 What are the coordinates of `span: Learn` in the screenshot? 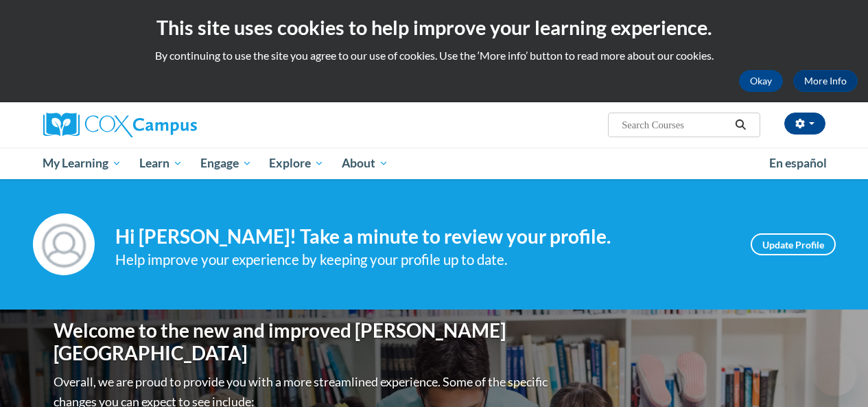 It's located at (160, 163).